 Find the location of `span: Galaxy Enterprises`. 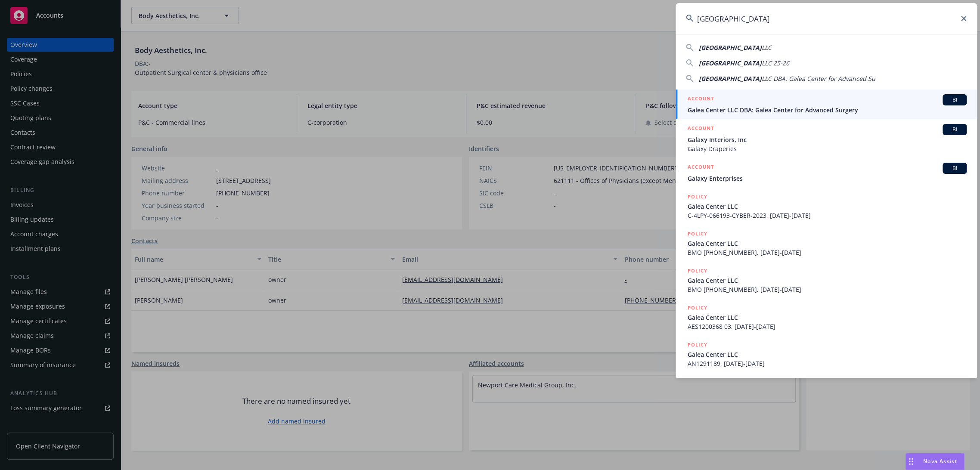

span: Galaxy Enterprises is located at coordinates (827, 178).